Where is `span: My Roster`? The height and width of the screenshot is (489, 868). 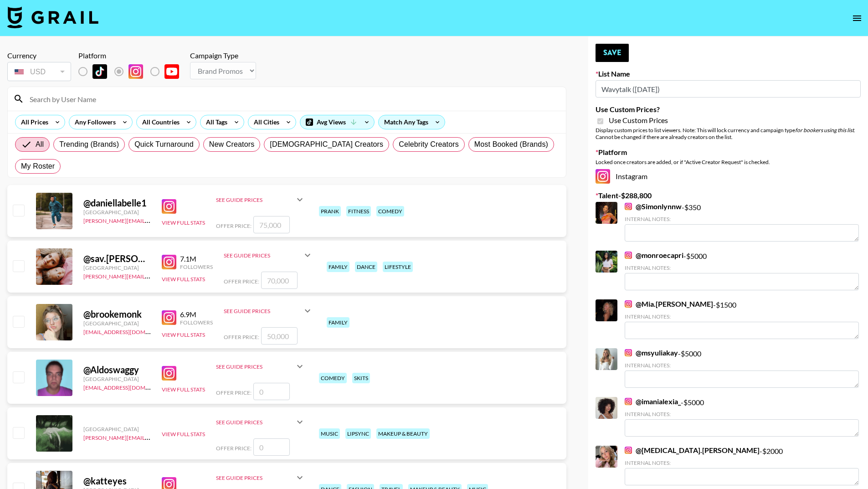 span: My Roster is located at coordinates (38, 166).